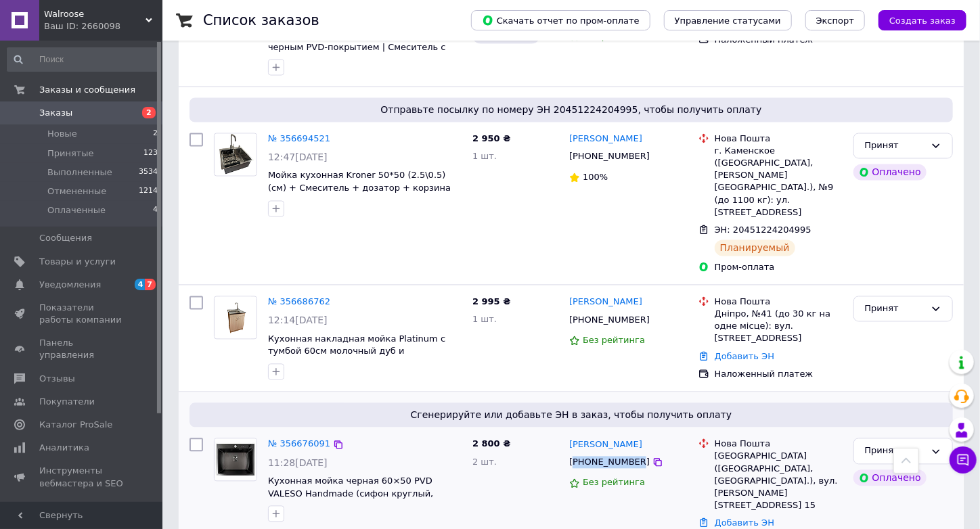 The height and width of the screenshot is (529, 980). What do you see at coordinates (351, 494) in the screenshot?
I see `a: Кухонная мойка черная 60×50 PVD VALESO Handmade (сифон круглый, 3,0/0,8)` at bounding box center [351, 494].